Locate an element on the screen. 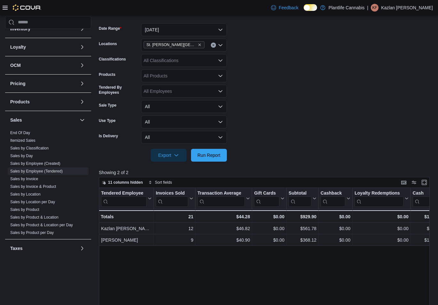 Image resolution: width=438 pixels, height=305 pixels. span: Sales by Product & Location is located at coordinates (34, 217).